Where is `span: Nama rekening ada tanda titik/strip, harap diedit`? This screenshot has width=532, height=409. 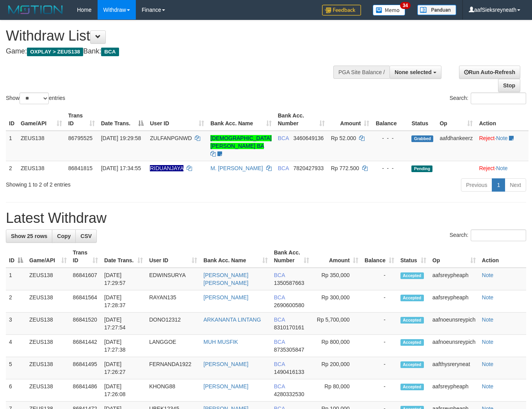
span: Nama rekening ada tanda titik/strip, harap diedit is located at coordinates (166, 168).